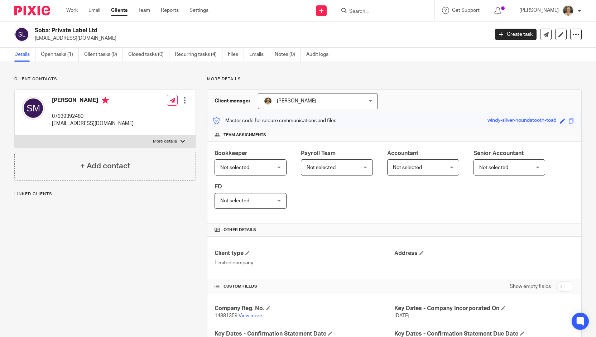 The height and width of the screenshot is (337, 596). I want to click on a: Client tasks (0), so click(104, 54).